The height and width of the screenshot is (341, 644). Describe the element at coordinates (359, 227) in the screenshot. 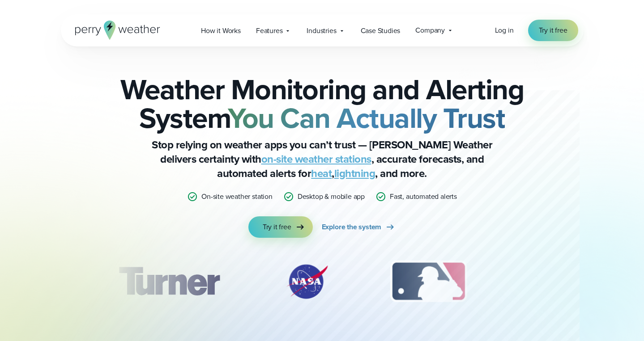

I see `a: Explore the system` at that location.